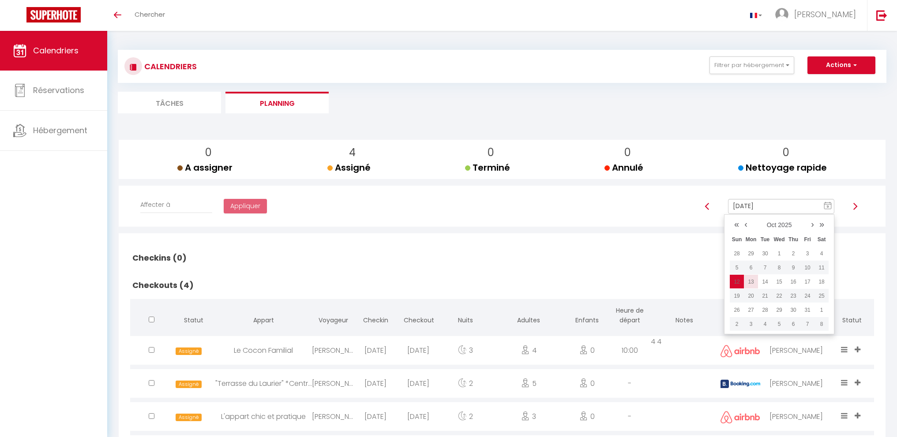  I want to click on th: Nuits, so click(465, 316).